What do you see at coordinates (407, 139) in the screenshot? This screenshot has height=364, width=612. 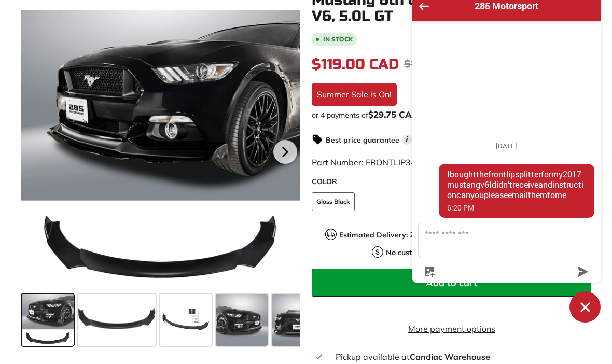 I see `span: i` at bounding box center [407, 139].